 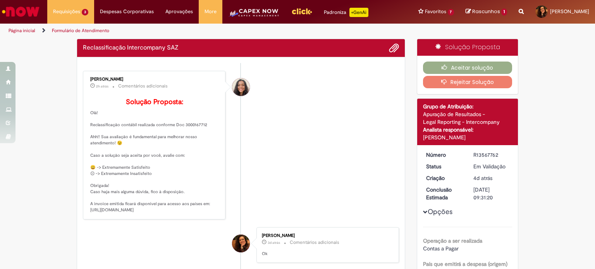 What do you see at coordinates (441, 249) in the screenshot?
I see `span: Contas a Pagar` at bounding box center [441, 249].